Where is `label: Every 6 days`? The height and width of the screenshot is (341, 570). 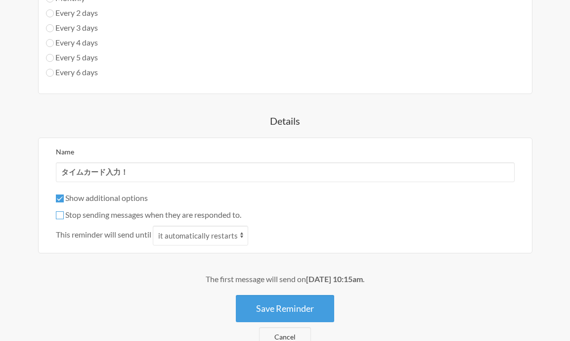 label: Every 6 days is located at coordinates (72, 72).